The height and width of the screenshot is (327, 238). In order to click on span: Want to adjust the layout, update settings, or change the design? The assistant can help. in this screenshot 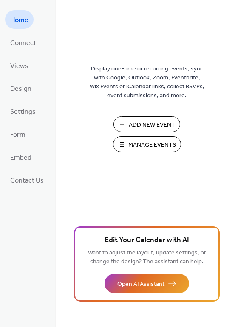, I will do `click(147, 258)`.